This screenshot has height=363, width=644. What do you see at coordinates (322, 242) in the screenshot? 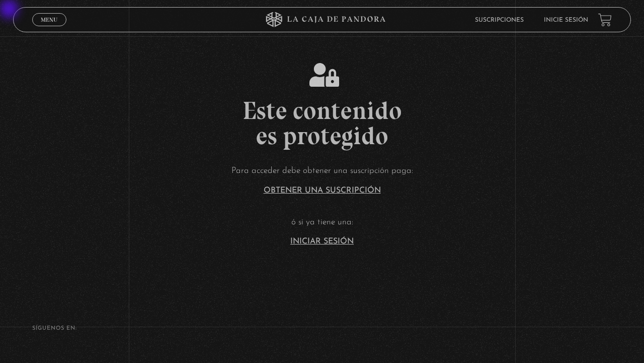
I see `a: Iniciar Sesión` at bounding box center [322, 242].